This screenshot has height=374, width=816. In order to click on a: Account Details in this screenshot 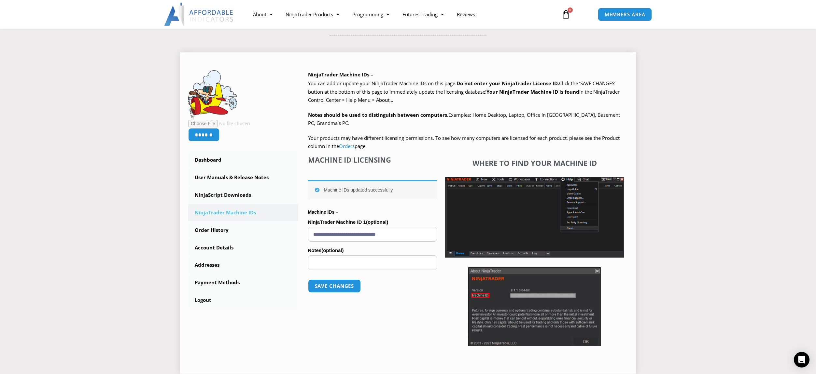, I will do `click(243, 248)`.